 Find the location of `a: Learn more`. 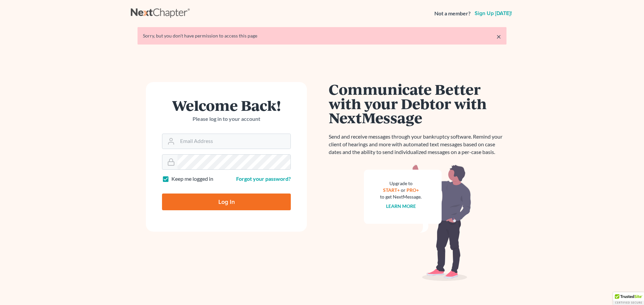

a: Learn more is located at coordinates (401, 206).